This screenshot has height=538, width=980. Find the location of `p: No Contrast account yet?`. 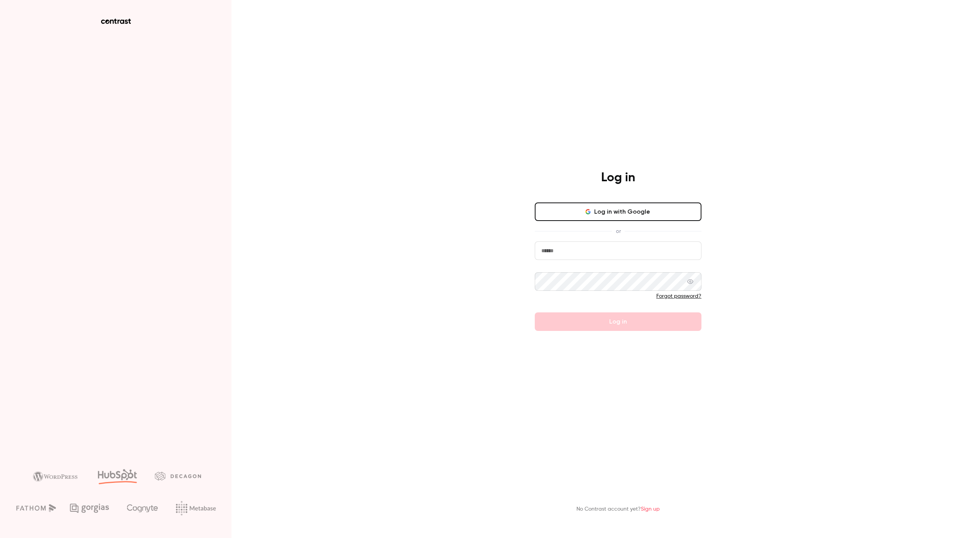

p: No Contrast account yet? is located at coordinates (618, 509).